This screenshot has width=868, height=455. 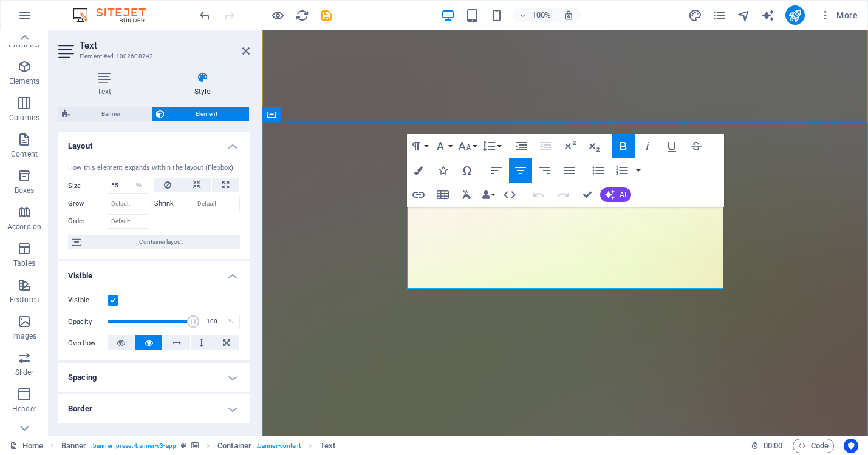 What do you see at coordinates (696, 146) in the screenshot?
I see `button: Strikethrough` at bounding box center [696, 146].